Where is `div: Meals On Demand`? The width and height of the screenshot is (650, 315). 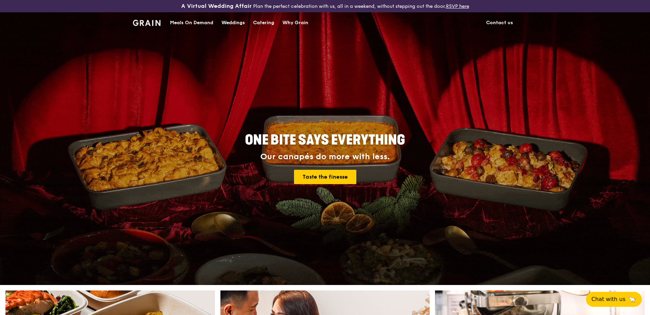
div: Meals On Demand is located at coordinates (192, 23).